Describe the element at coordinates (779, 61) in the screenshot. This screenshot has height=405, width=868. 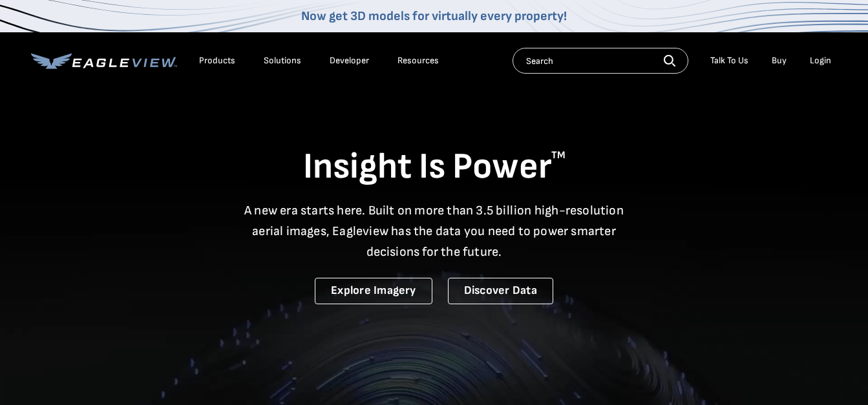
I see `a: Buy` at that location.